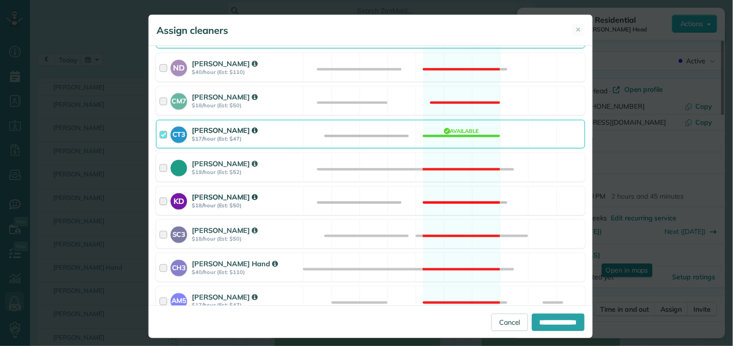  Describe the element at coordinates (192, 30) in the screenshot. I see `h5: Assign cleaners` at that location.